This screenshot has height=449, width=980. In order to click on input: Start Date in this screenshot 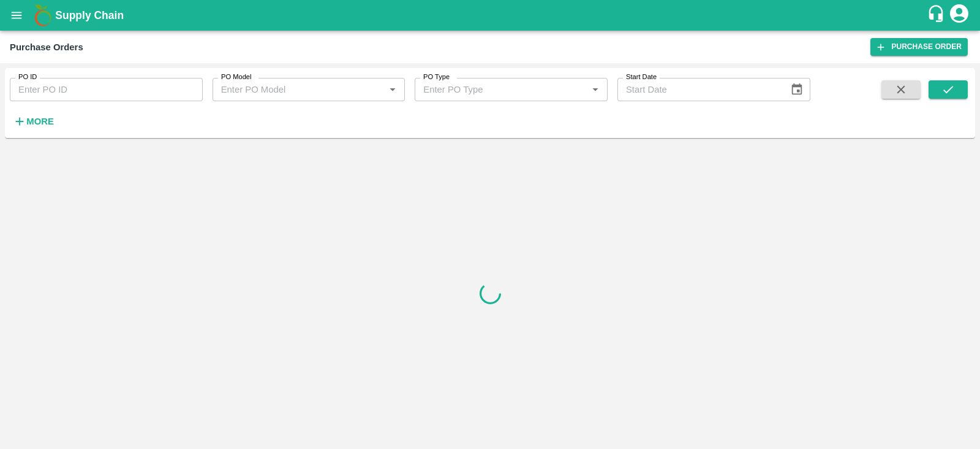, I will do `click(699, 89)`.